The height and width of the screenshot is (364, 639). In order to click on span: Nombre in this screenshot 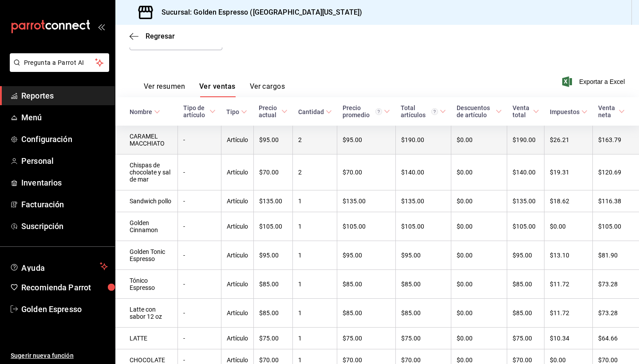, I will do `click(144, 112)`.